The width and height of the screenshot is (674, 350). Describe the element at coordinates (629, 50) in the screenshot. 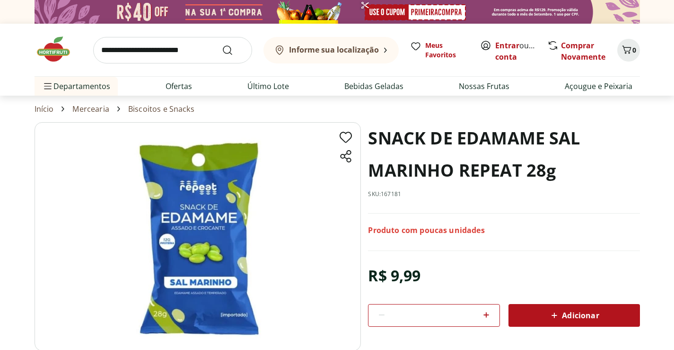

I see `button: Carrinho` at that location.